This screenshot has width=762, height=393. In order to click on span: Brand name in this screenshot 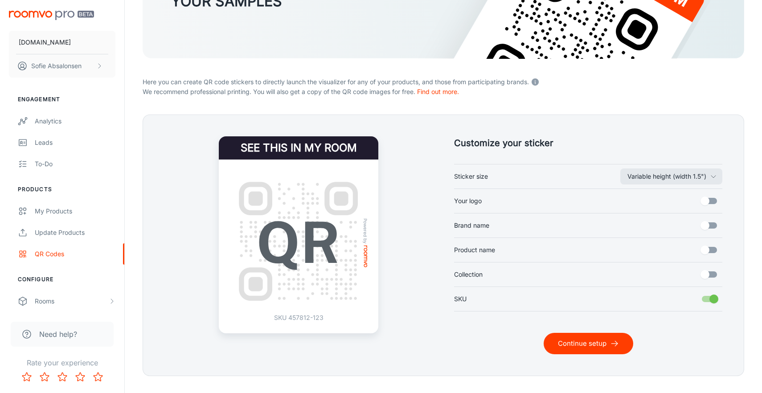, I will do `click(472, 226)`.